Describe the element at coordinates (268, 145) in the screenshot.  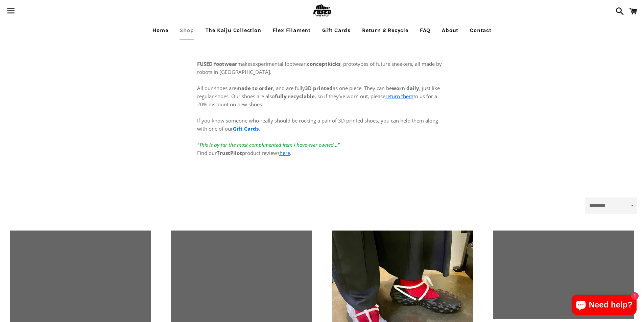
I see `em: "This is by far the most complimented item I have ever owned..."` at that location.